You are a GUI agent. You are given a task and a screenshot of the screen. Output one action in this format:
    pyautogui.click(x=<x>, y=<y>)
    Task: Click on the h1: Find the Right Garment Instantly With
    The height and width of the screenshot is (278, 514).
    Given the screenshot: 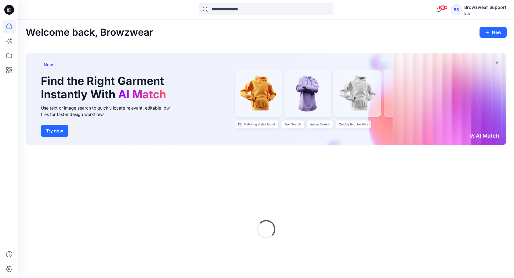 What is the action you would take?
    pyautogui.click(x=105, y=88)
    